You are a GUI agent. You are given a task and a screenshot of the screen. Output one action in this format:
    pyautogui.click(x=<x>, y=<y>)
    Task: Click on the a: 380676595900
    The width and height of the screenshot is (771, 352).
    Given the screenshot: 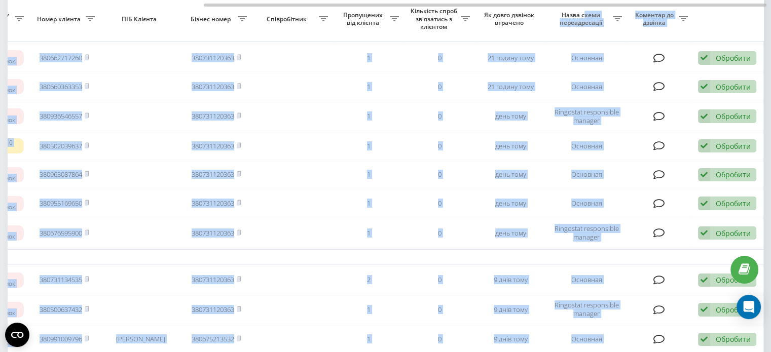 What is the action you would take?
    pyautogui.click(x=61, y=233)
    